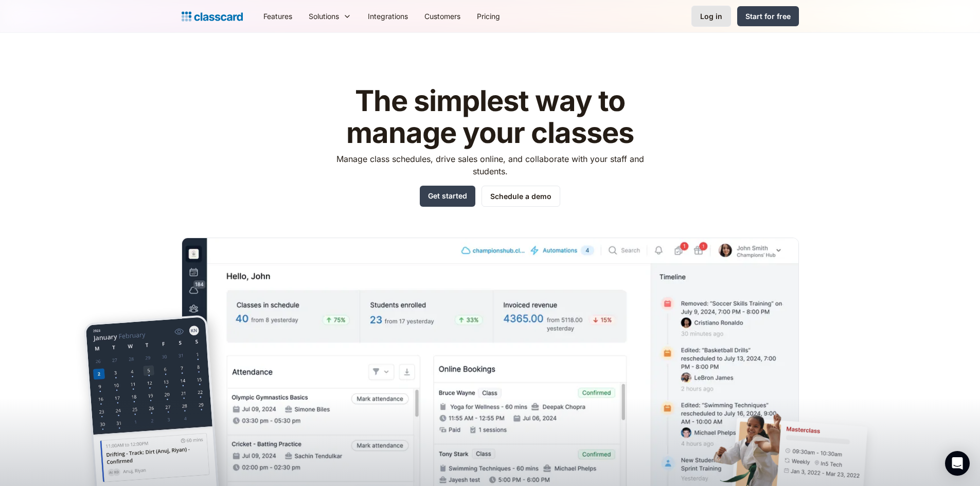 This screenshot has height=486, width=980. Describe the element at coordinates (768, 16) in the screenshot. I see `a: Start for free` at that location.